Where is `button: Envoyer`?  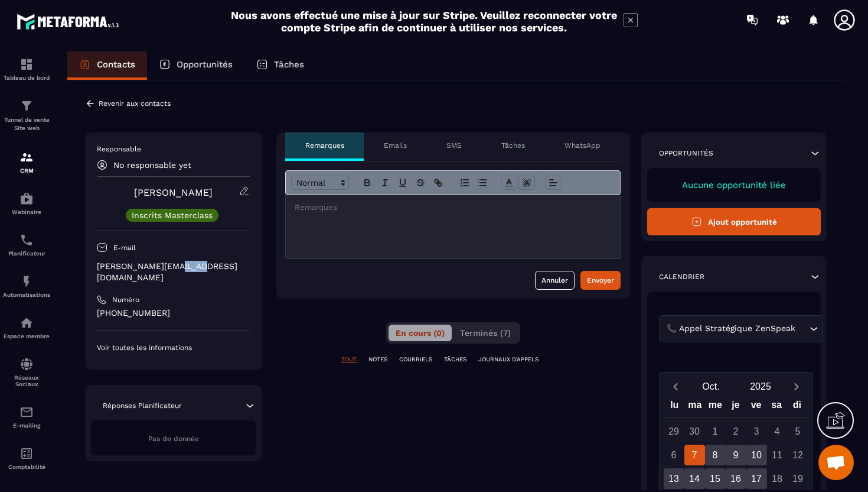 button: Envoyer is located at coordinates (601, 280).